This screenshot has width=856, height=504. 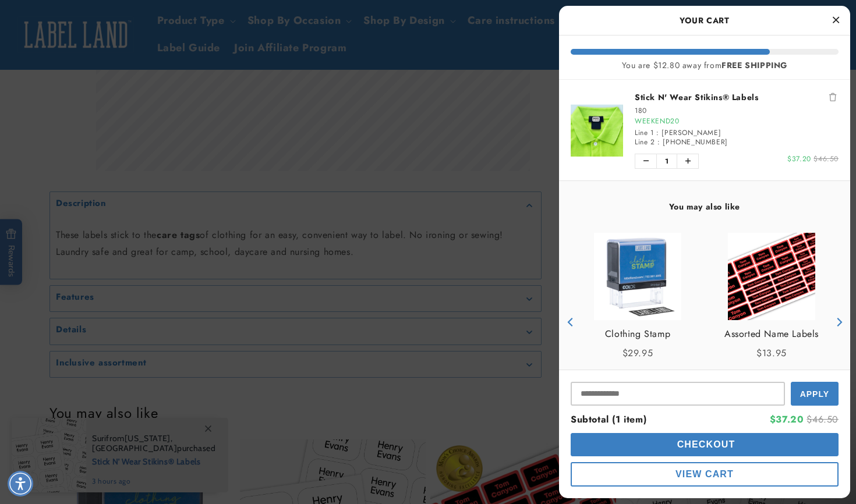 What do you see at coordinates (772, 353) in the screenshot?
I see `span: $13.95` at bounding box center [772, 353].